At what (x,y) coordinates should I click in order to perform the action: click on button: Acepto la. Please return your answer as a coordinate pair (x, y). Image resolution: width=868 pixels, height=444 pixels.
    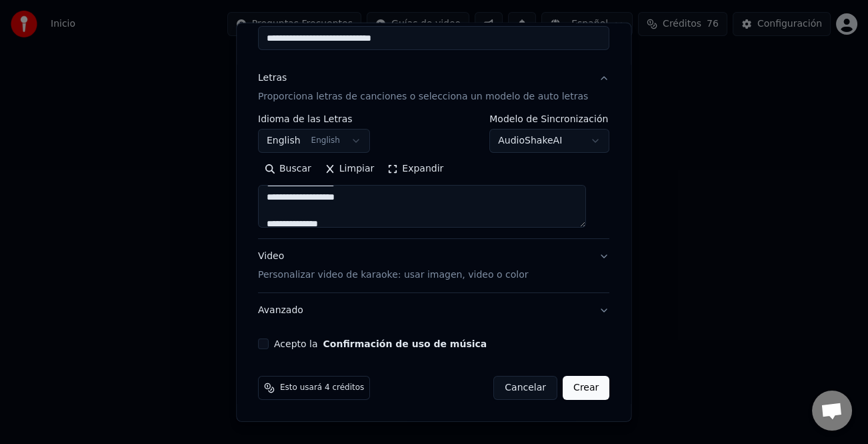
    Looking at the image, I should click on (405, 344).